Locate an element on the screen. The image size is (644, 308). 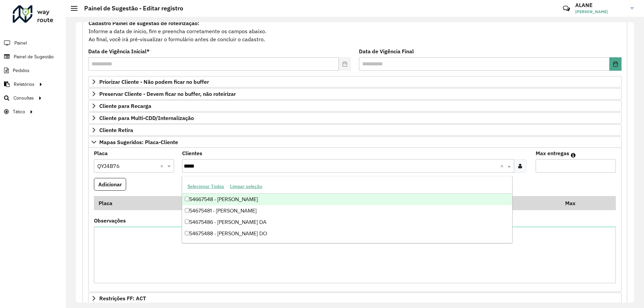
th: Placa is located at coordinates (139, 203).